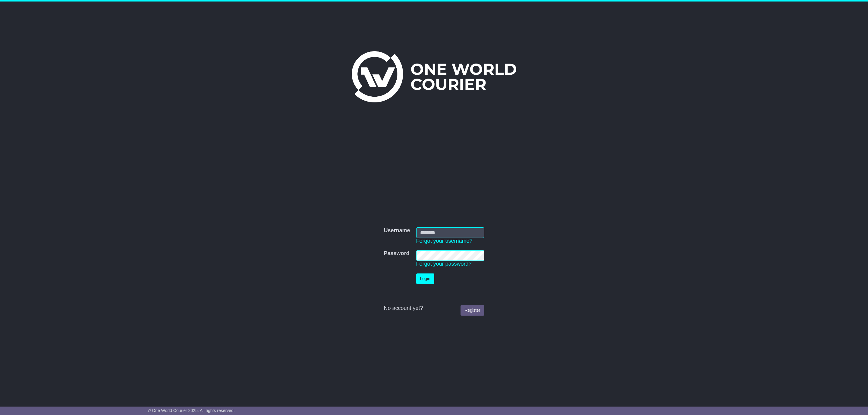 The width and height of the screenshot is (868, 415). Describe the element at coordinates (434, 308) in the screenshot. I see `div: No account yet?` at that location.